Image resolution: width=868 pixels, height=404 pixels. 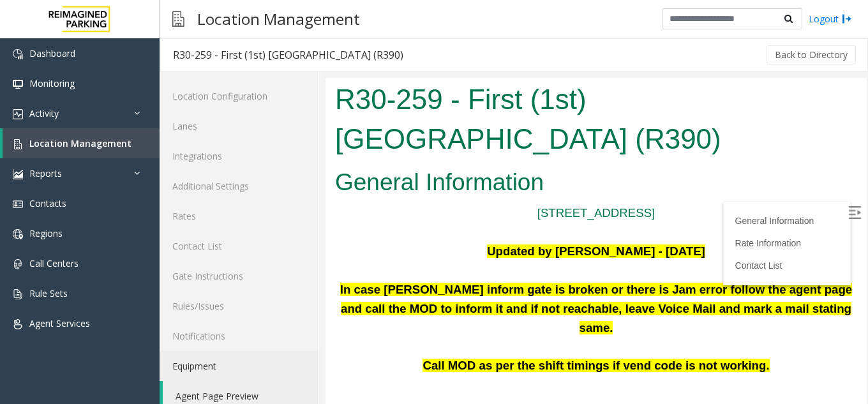 I want to click on span: If a customer cannot pay - you MUST WRITE AN HONOR NOTICE - click here, so click(x=269, y=337).